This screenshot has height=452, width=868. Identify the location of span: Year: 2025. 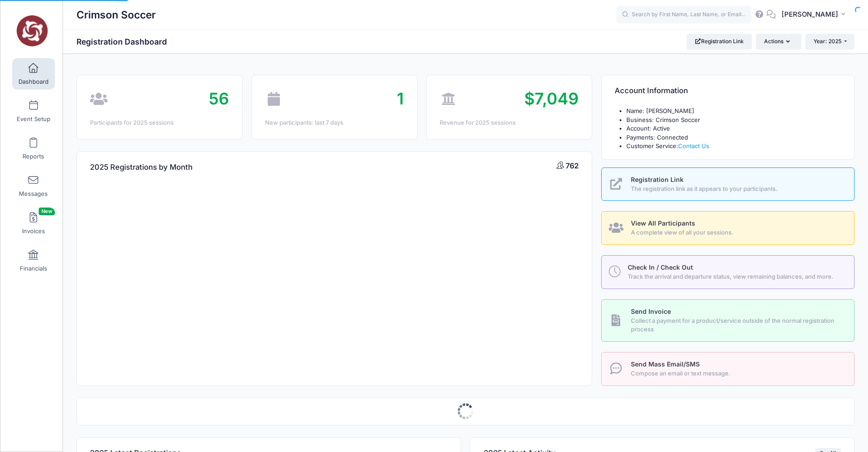
(828, 41).